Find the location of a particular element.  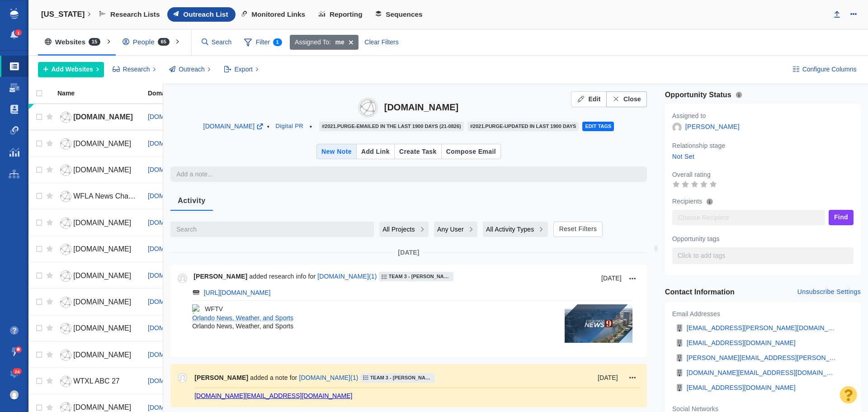

span: Assigned To: is located at coordinates (313, 42).